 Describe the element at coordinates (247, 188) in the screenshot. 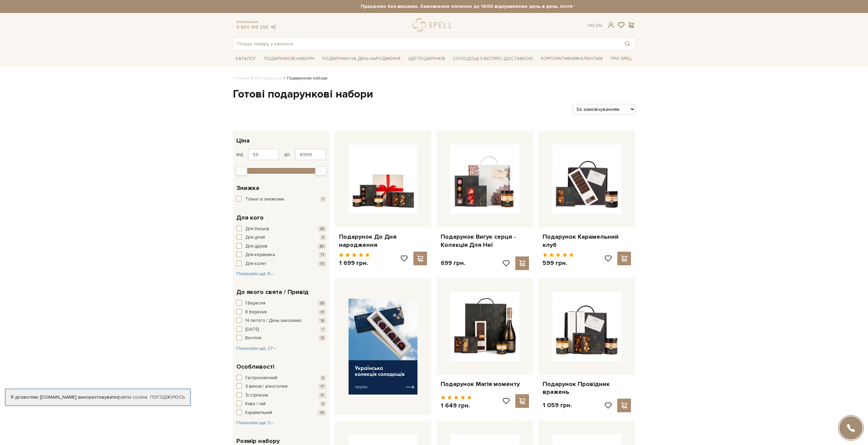

I see `span: Знижка` at that location.